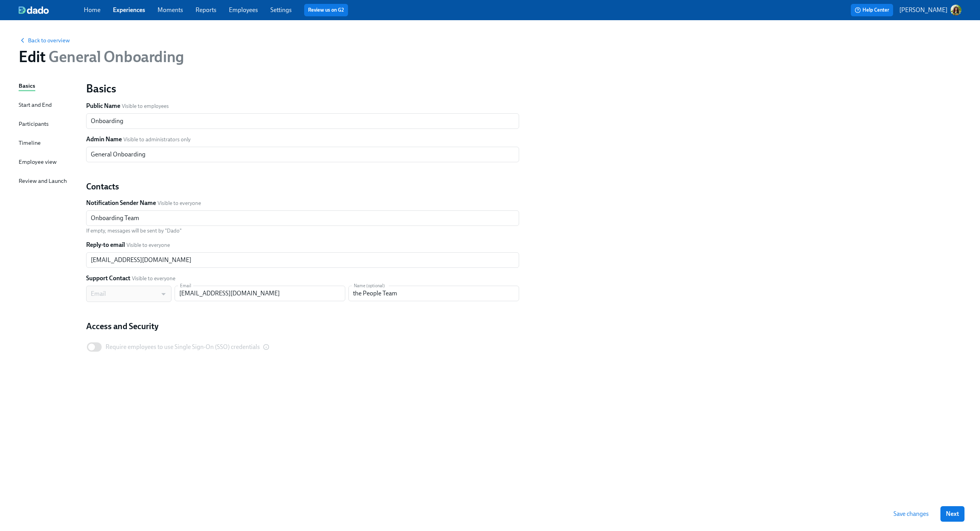 This screenshot has height=531, width=980. I want to click on label: Support Contact, so click(108, 278).